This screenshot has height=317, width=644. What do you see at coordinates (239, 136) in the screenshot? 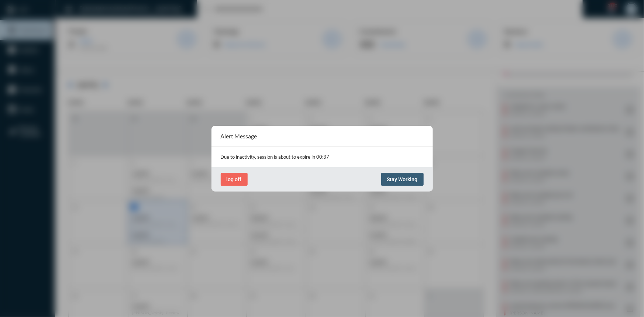
I see `h2: Alert Message` at bounding box center [239, 136].